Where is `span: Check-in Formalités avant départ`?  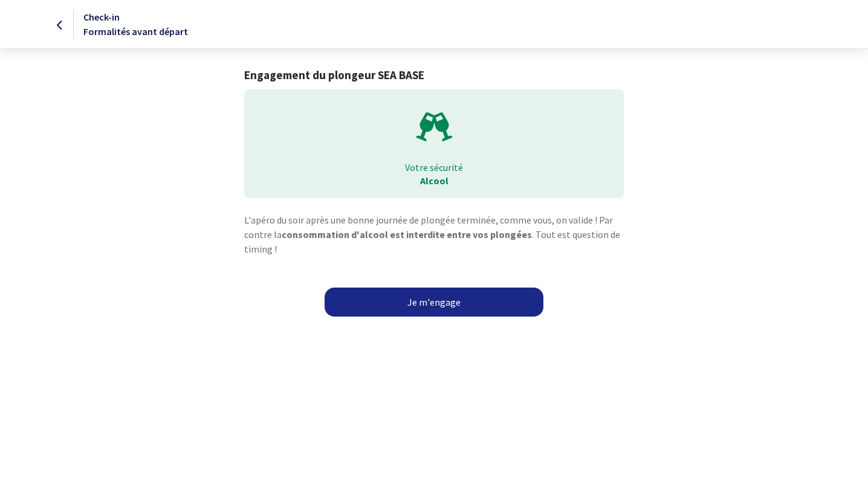
span: Check-in Formalités avant départ is located at coordinates (136, 24).